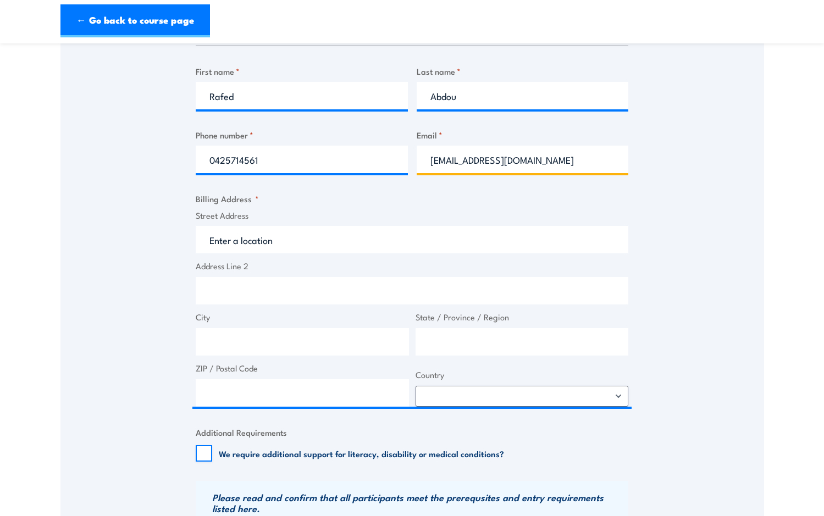 This screenshot has height=516, width=824. What do you see at coordinates (412, 240) in the screenshot?
I see `input: Enter a location` at bounding box center [412, 240].